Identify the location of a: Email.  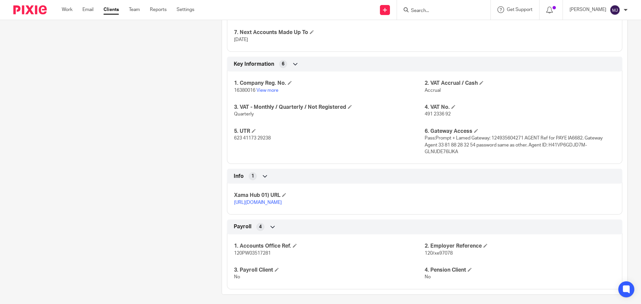
(88, 10).